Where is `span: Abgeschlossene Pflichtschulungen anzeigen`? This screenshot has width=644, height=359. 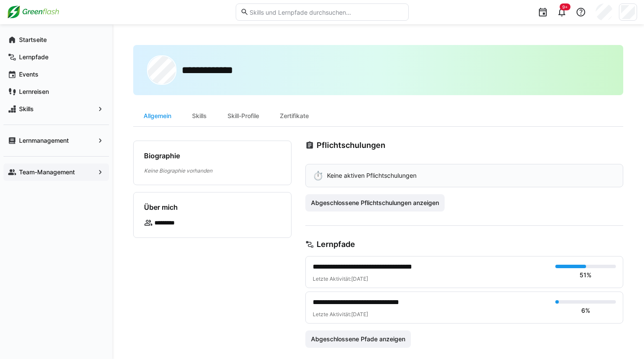 span: Abgeschlossene Pflichtschulungen anzeigen is located at coordinates (375, 203).